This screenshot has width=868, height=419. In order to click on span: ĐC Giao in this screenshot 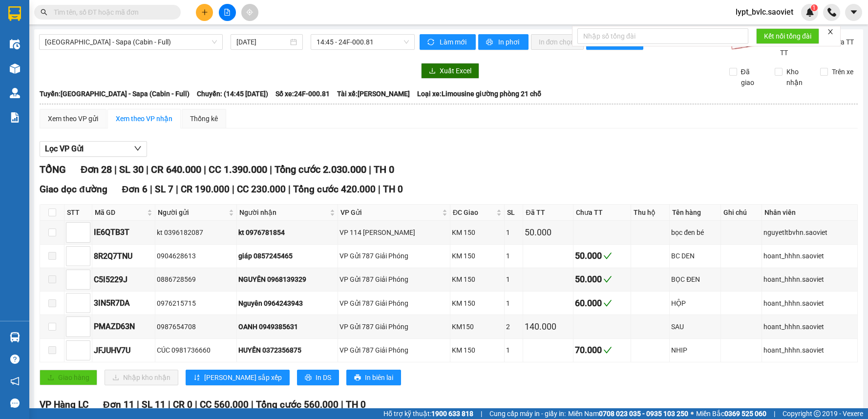, I will do `click(473, 213)`.